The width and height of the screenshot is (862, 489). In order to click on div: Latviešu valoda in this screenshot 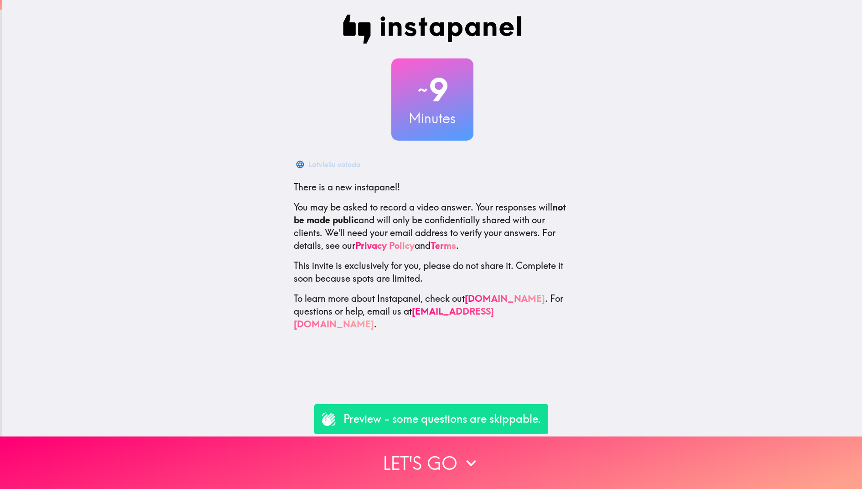, I will do `click(334, 164)`.